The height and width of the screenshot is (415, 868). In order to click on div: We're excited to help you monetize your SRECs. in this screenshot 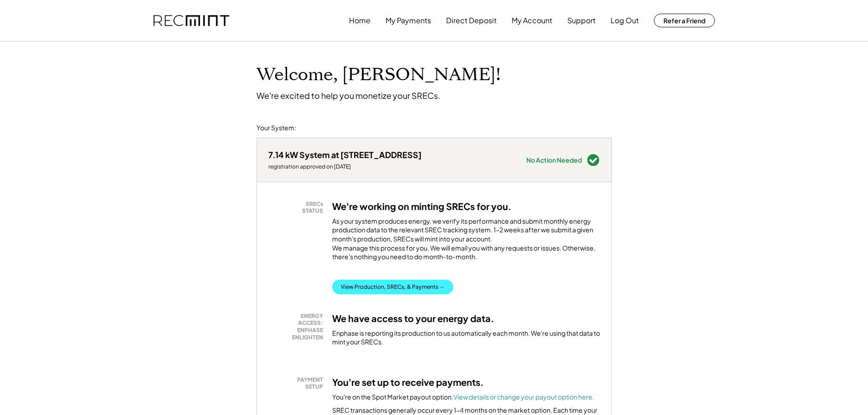, I will do `click(348, 95)`.